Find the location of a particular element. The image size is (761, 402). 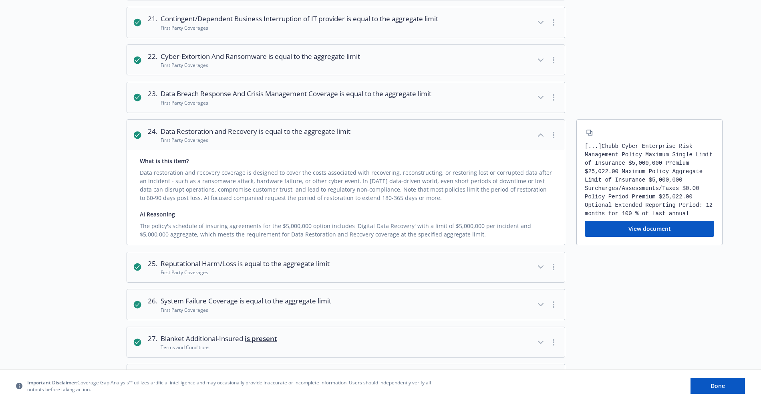

div: 21 . is located at coordinates (153, 22).